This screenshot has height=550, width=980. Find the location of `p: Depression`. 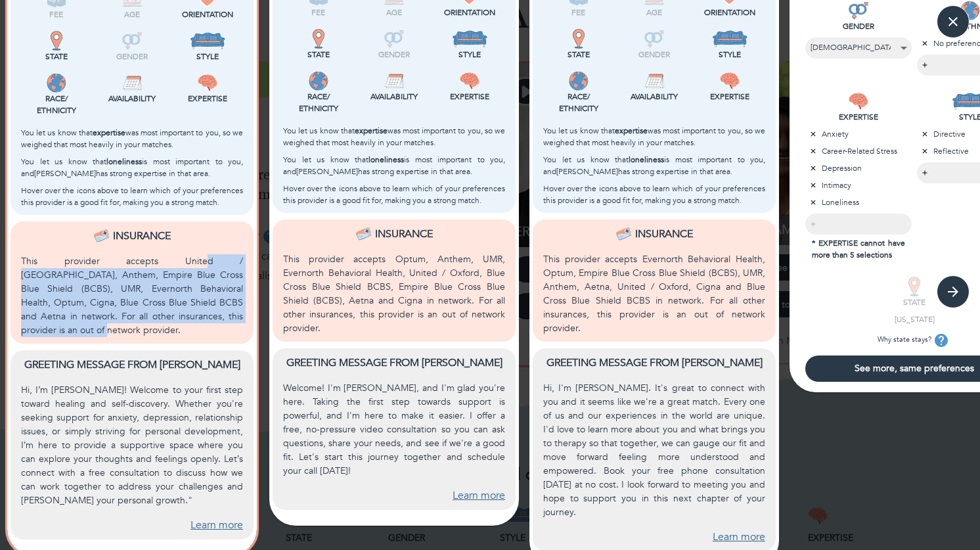

p: Depression is located at coordinates (858, 168).